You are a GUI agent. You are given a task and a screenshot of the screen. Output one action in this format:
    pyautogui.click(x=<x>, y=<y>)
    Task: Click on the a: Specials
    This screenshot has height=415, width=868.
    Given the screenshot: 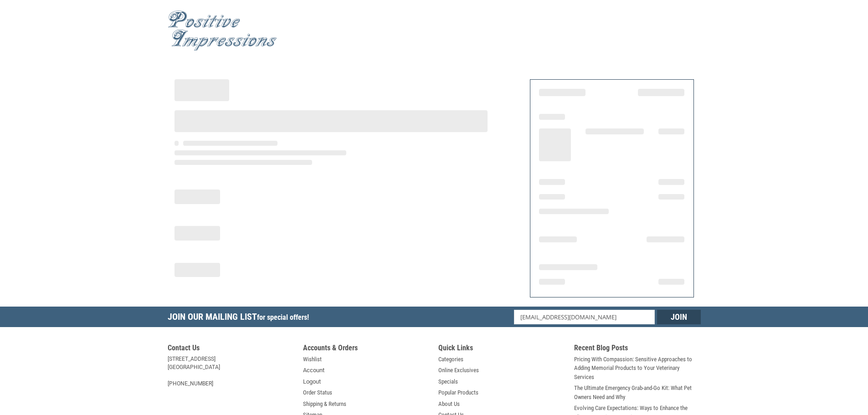 What is the action you would take?
    pyautogui.click(x=448, y=381)
    